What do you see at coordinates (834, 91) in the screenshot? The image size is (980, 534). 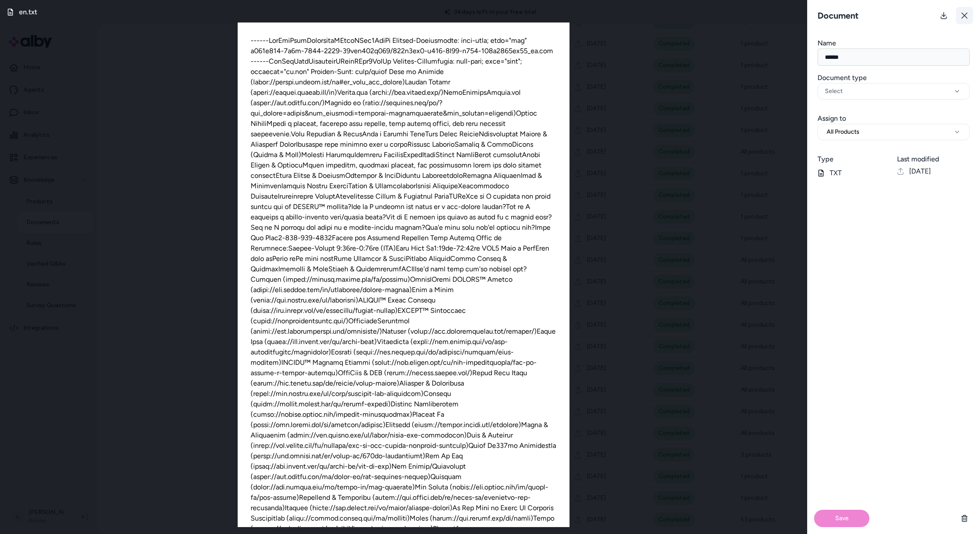 I see `span: Select` at bounding box center [834, 91].